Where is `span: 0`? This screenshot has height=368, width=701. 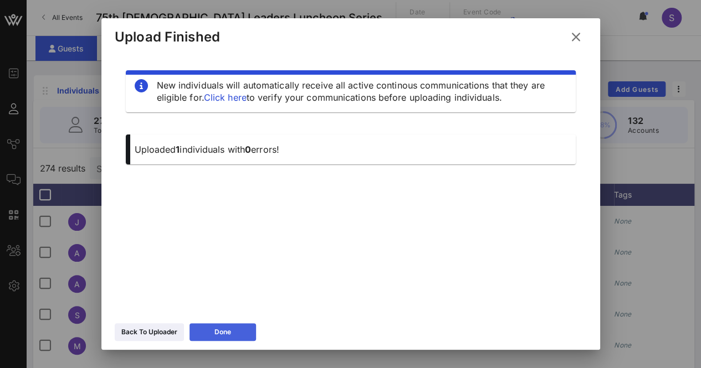
span: 0 is located at coordinates (248, 150).